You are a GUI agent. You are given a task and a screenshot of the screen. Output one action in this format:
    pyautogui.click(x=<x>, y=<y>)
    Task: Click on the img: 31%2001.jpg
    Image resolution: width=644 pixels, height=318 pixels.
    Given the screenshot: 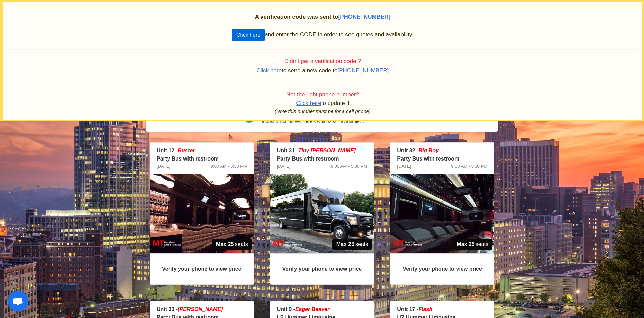 What is the action you would take?
    pyautogui.click(x=322, y=214)
    